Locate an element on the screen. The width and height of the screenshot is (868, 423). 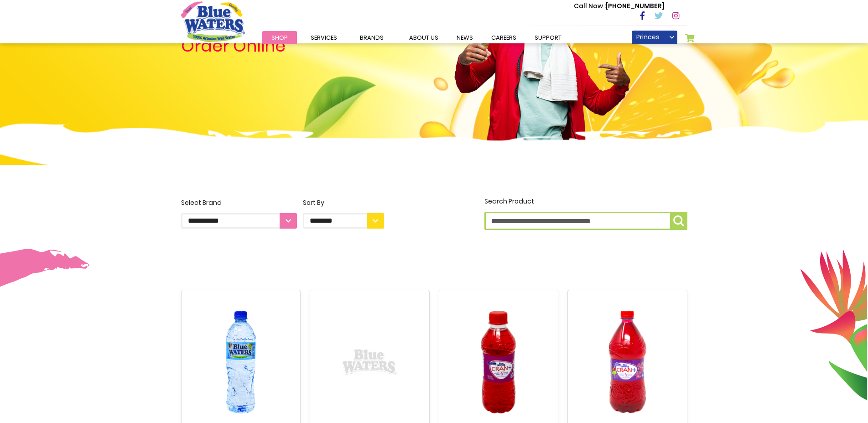
span: Shop is located at coordinates (280, 38).